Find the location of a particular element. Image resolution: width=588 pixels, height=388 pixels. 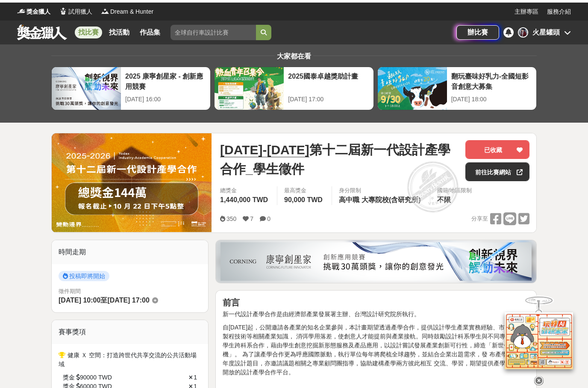

a: 作品集 is located at coordinates (150, 30).